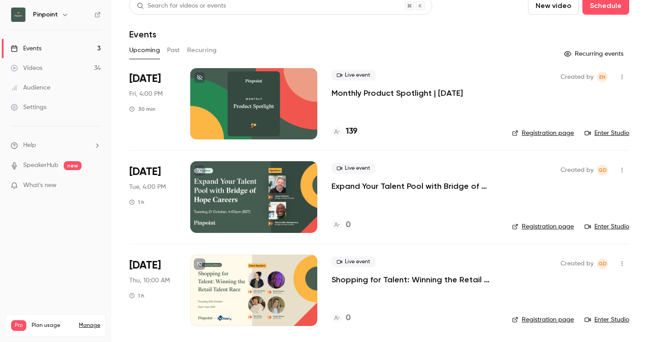 The image size is (647, 342). Describe the element at coordinates (152, 197) in the screenshot. I see `div: Oct 21 Tue, 4:00 PM (Europe/London)` at that location.